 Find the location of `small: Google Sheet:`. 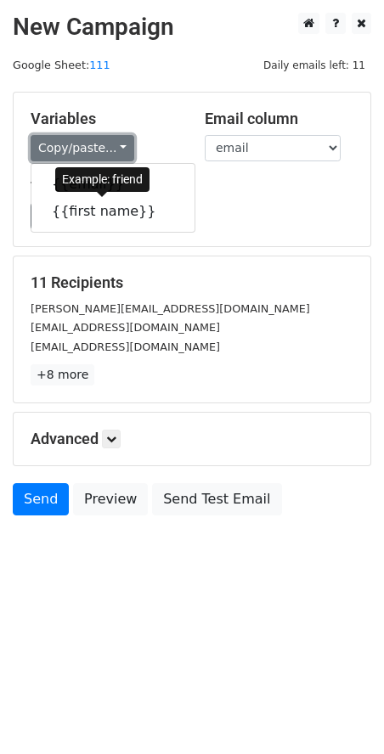

small: Google Sheet: is located at coordinates (61, 64).